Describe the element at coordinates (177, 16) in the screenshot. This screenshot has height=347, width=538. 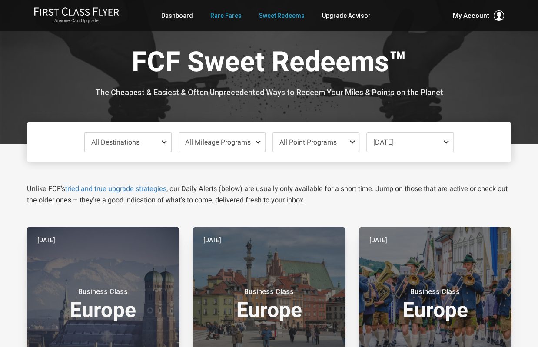
I see `a: Dashboard` at that location.